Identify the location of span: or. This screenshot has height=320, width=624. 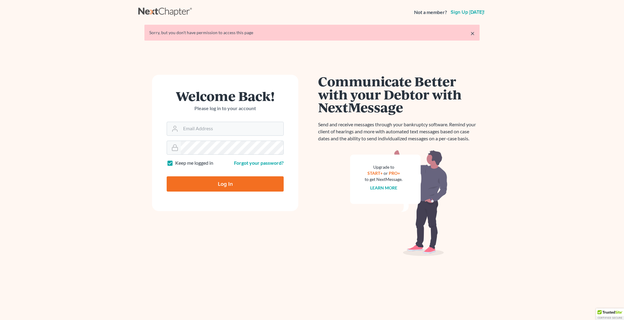
(386, 173).